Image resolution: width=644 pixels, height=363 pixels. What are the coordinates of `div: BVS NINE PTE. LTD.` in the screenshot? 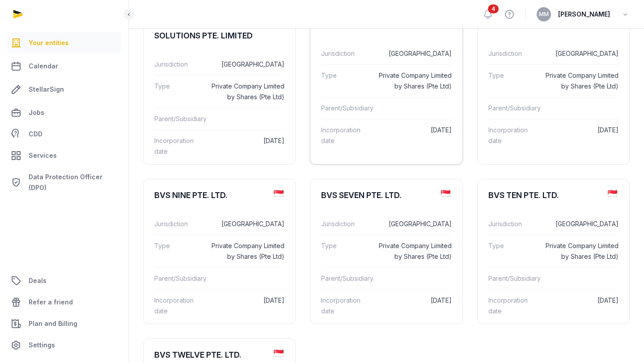 It's located at (191, 195).